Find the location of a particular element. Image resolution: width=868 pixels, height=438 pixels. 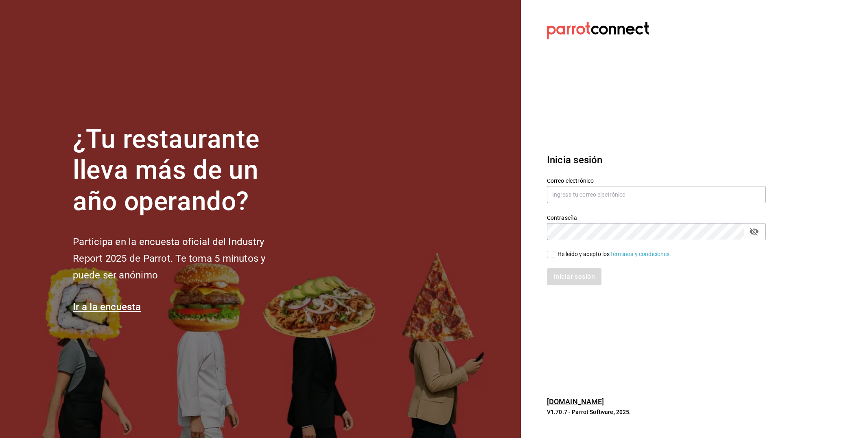

label: Correo electrónico is located at coordinates (656, 180).